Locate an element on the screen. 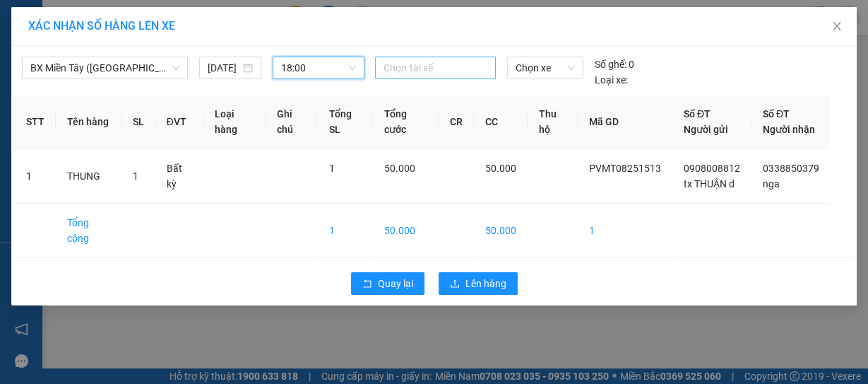 This screenshot has height=384, width=868. th: CR is located at coordinates (456, 122).